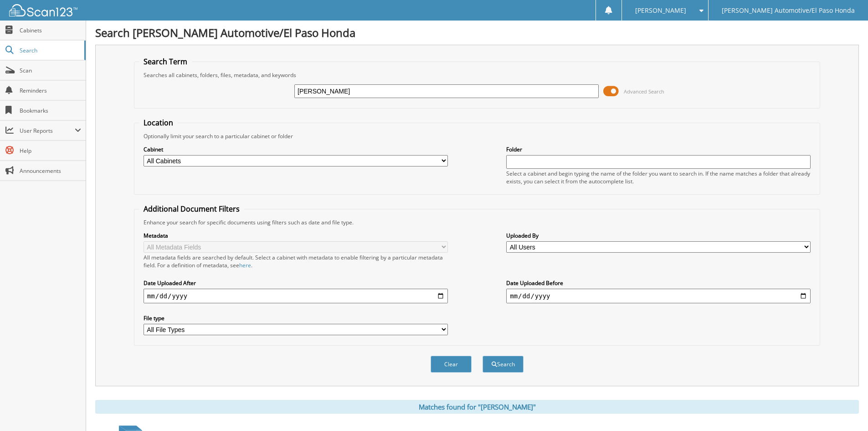  Describe the element at coordinates (477, 75) in the screenshot. I see `div: Searches all cabinets, folders, files, metadata, and keywords` at that location.